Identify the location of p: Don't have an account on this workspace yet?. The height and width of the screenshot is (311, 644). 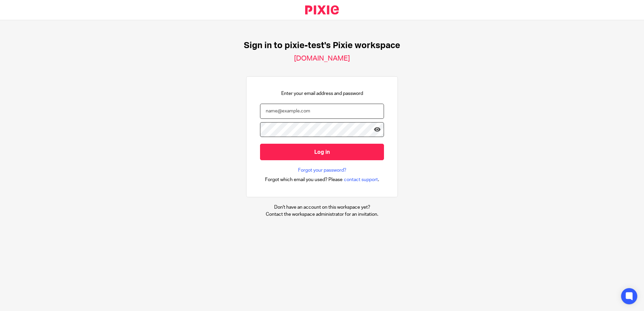
(322, 207).